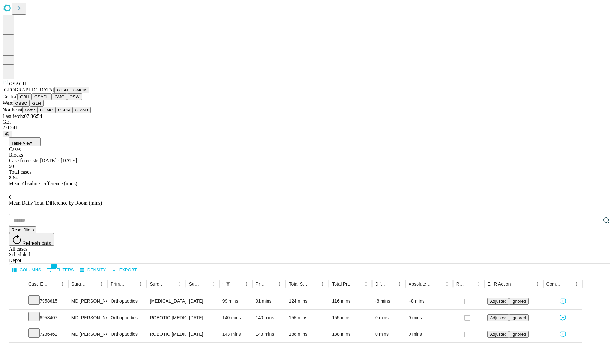 The height and width of the screenshot is (343, 610). What do you see at coordinates (25, 142) in the screenshot?
I see `button: Table View` at bounding box center [25, 142].